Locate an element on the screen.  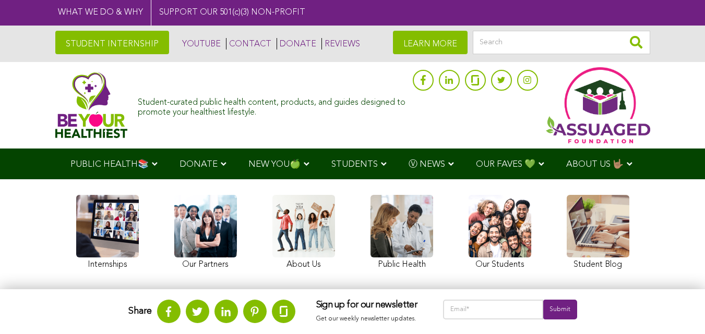
a: LEARN MORE is located at coordinates (430, 42).